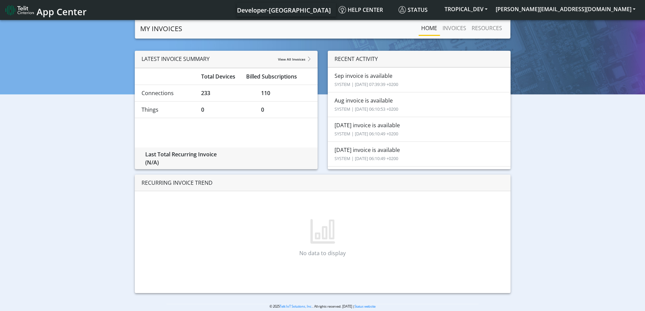 The width and height of the screenshot is (645, 311). I want to click on div: Things, so click(166, 110).